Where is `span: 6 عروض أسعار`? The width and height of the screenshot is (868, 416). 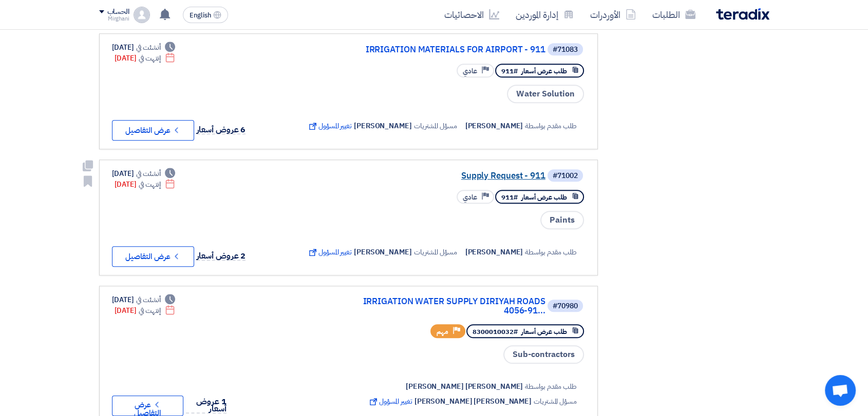 span: 6 عروض أسعار is located at coordinates (222, 130).